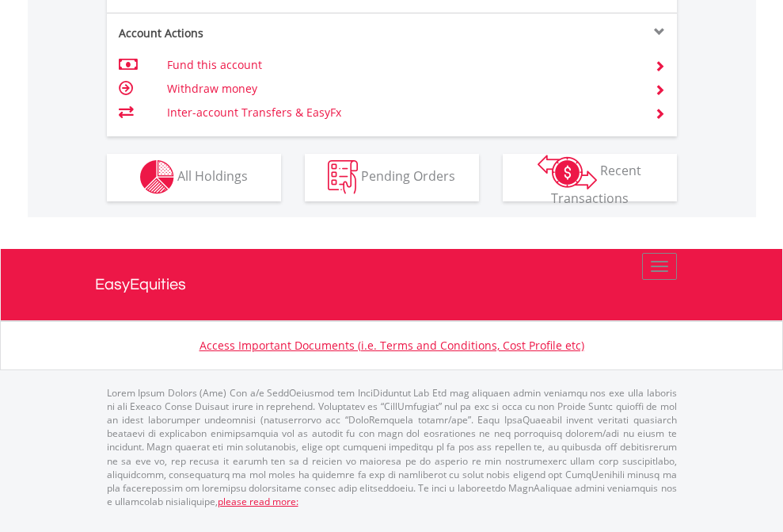  What do you see at coordinates (392, 178) in the screenshot?
I see `button: Pending Orders` at bounding box center [392, 178].